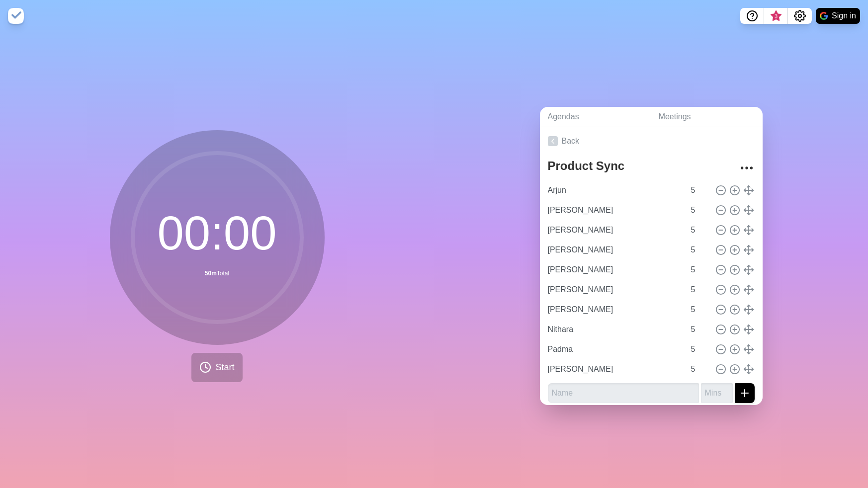  Describe the element at coordinates (776, 16) in the screenshot. I see `span: 3` at that location.